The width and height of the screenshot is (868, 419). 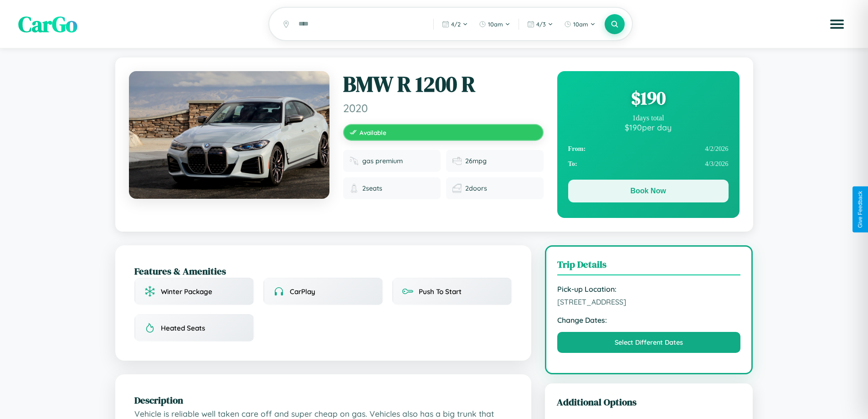 I want to click on h2: Description, so click(x=323, y=400).